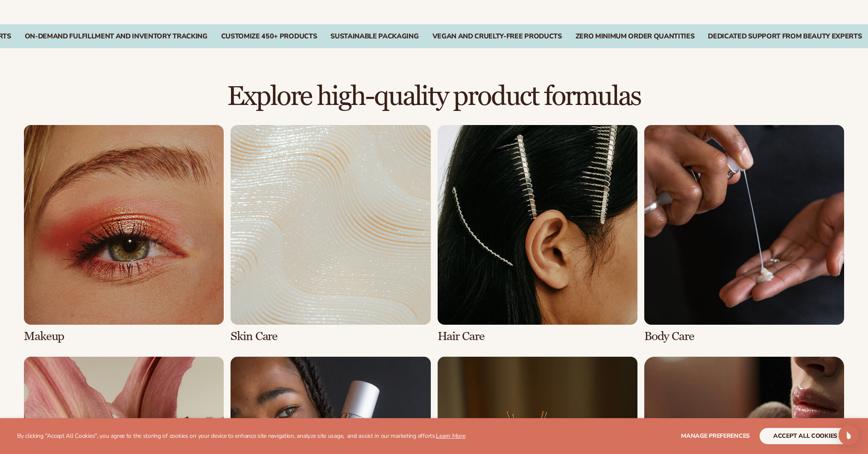 The image size is (868, 454). What do you see at coordinates (805, 436) in the screenshot?
I see `button: accept all cookies` at bounding box center [805, 436].